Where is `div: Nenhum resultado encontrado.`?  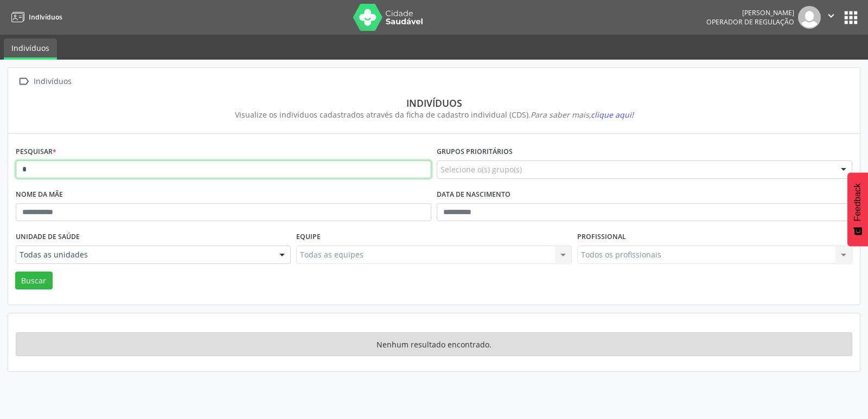
div: Nenhum resultado encontrado. is located at coordinates (434, 345).